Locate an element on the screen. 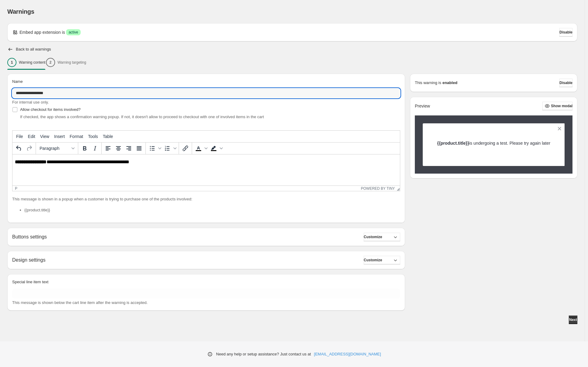  button: 1Warning content is located at coordinates (26, 62).